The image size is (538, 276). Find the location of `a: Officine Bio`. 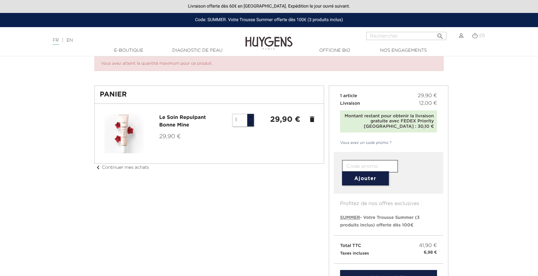

a: Officine Bio is located at coordinates (335, 50).